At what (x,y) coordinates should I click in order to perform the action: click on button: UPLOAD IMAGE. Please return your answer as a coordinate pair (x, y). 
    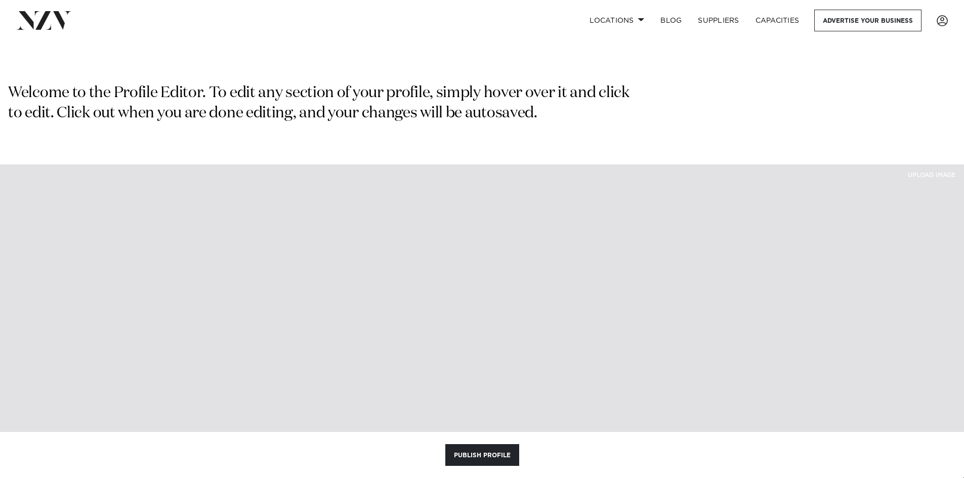
    Looking at the image, I should click on (931, 175).